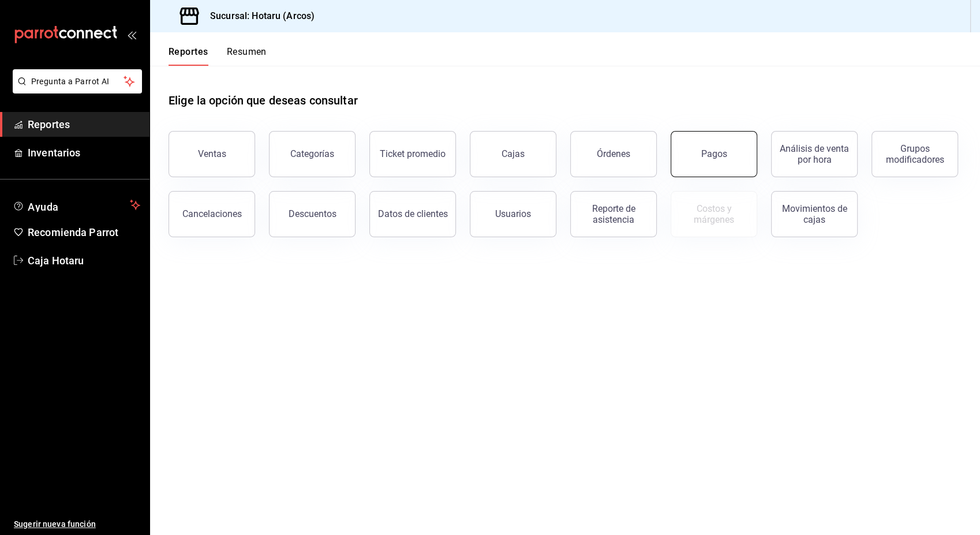  I want to click on button: Reportes, so click(188, 56).